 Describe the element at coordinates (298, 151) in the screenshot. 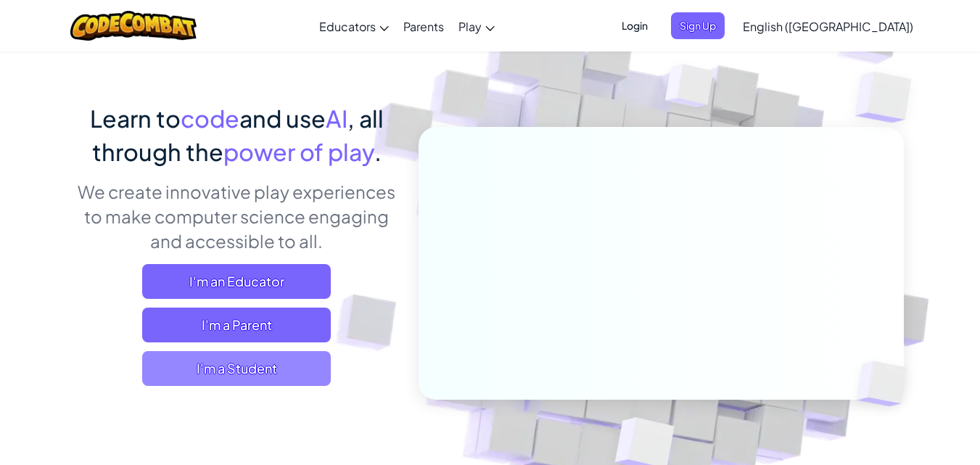

I see `span: power of play` at that location.